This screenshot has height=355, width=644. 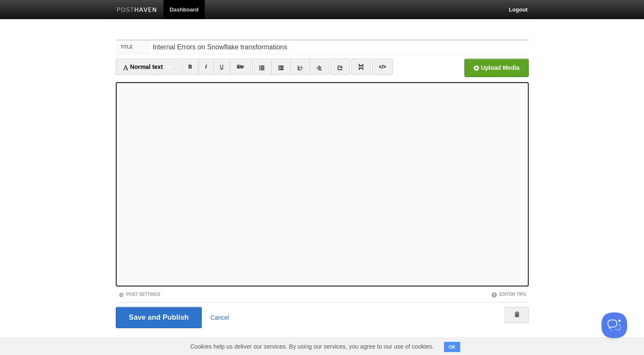 I want to click on a: Str, so click(x=240, y=67).